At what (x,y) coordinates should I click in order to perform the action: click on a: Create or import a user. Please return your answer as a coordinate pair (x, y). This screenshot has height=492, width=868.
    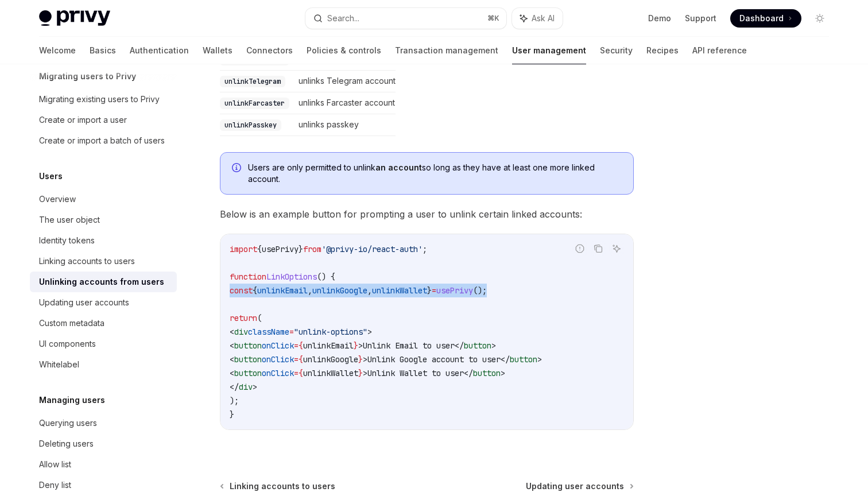
    Looking at the image, I should click on (103, 120).